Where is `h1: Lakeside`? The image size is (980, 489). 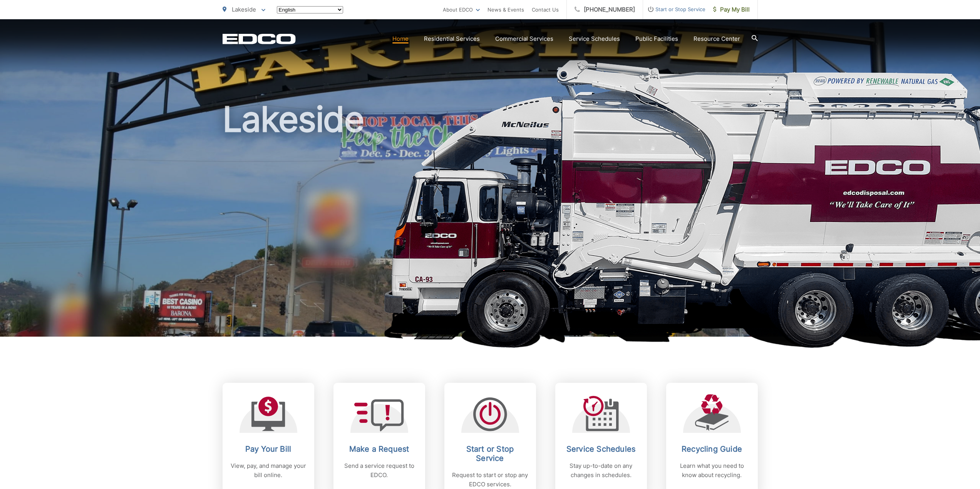
h1: Lakeside is located at coordinates (490, 221).